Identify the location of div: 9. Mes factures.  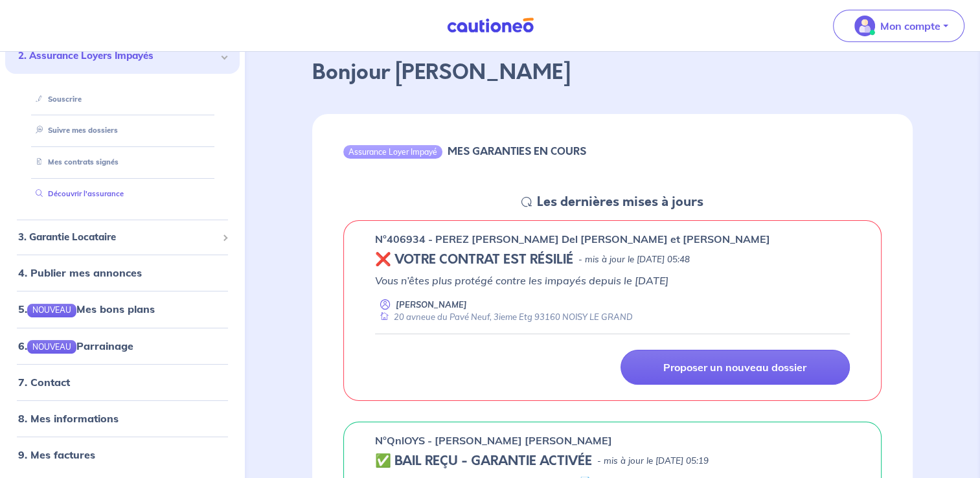
(123, 454).